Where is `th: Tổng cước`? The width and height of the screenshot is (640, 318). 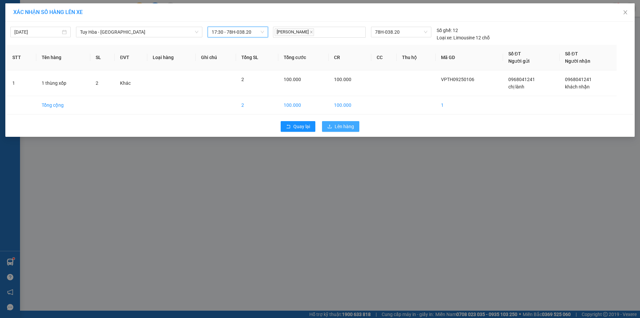
th: Tổng cước is located at coordinates (303, 57).